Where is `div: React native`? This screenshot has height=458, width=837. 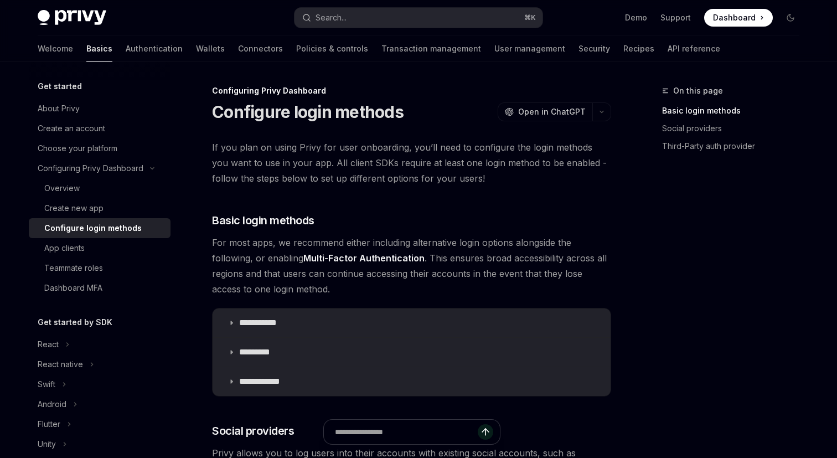
div: React native is located at coordinates (60, 364).